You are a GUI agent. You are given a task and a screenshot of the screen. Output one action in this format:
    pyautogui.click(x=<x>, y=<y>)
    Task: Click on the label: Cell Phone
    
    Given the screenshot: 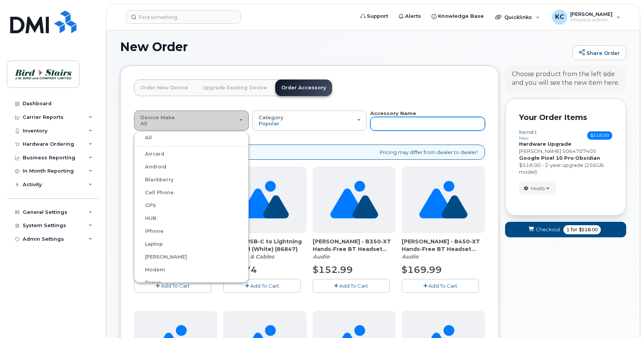 What is the action you would take?
    pyautogui.click(x=155, y=193)
    